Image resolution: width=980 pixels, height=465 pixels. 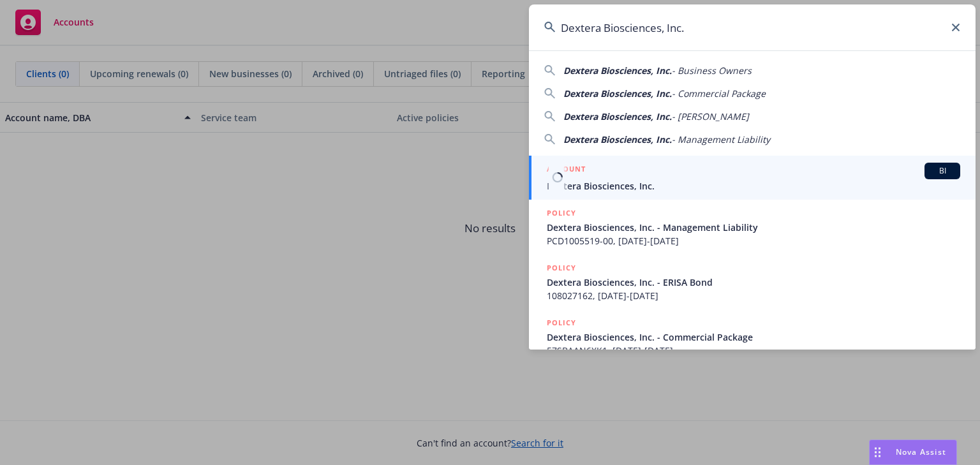 I want to click on a: ACCOUNTBIDextera Biosciences, Inc., so click(x=752, y=177).